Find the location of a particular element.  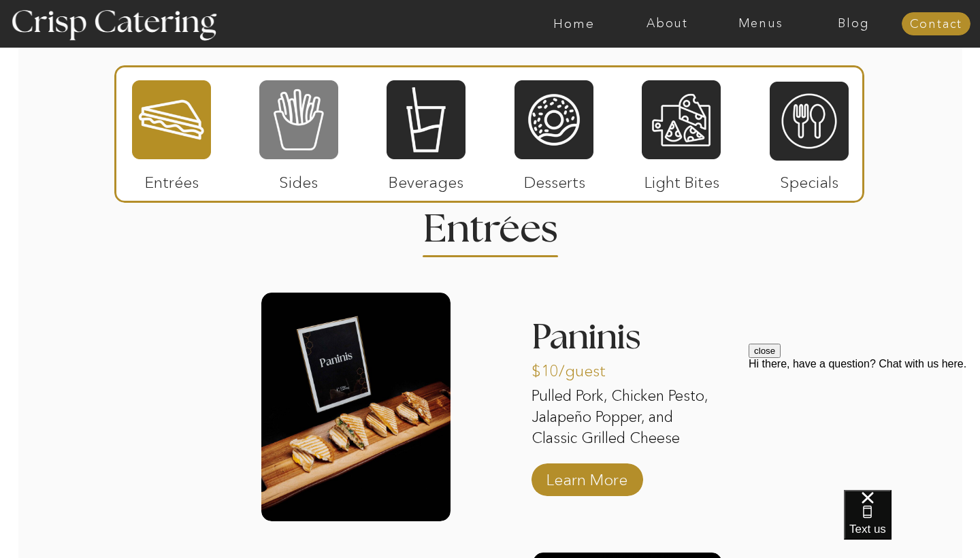

p: Sides is located at coordinates (298, 179).